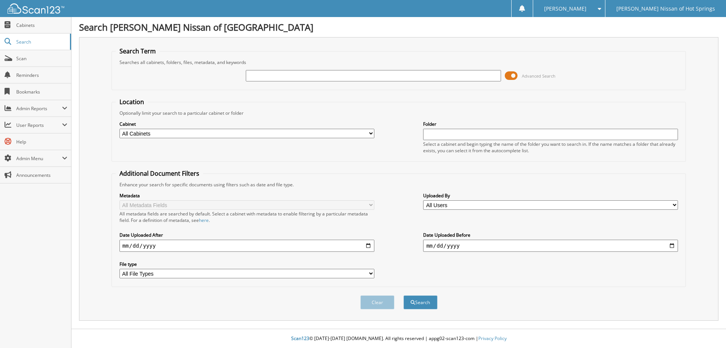 This screenshot has height=348, width=726. What do you see at coordinates (39, 158) in the screenshot?
I see `span: Admin Menu` at bounding box center [39, 158].